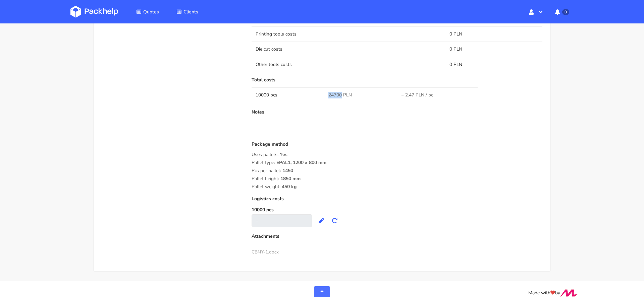  I want to click on span: Yes, so click(284, 157).